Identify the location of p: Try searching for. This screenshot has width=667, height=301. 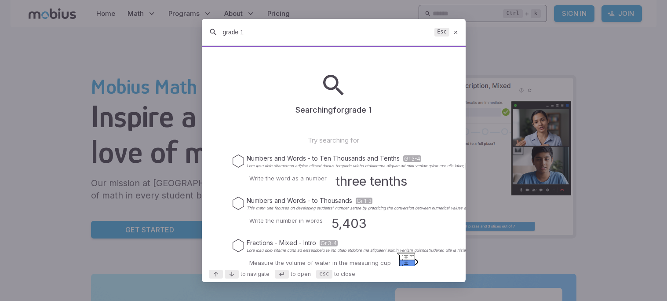
(333, 140).